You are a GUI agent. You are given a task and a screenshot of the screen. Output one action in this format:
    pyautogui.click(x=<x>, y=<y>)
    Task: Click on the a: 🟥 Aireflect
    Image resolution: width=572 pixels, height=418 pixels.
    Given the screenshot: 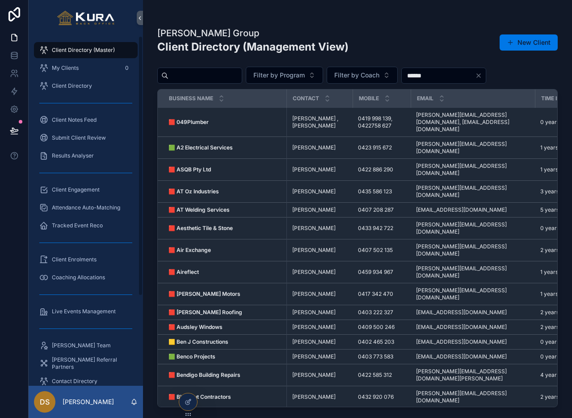 What is the action you would take?
    pyautogui.click(x=225, y=272)
    